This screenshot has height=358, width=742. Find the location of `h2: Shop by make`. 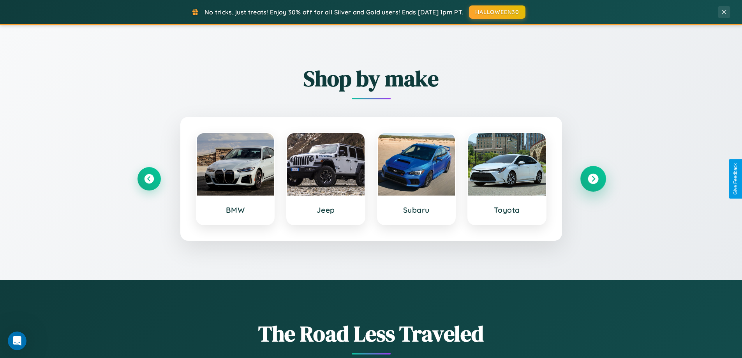

h2: Shop by make is located at coordinates (371, 78).